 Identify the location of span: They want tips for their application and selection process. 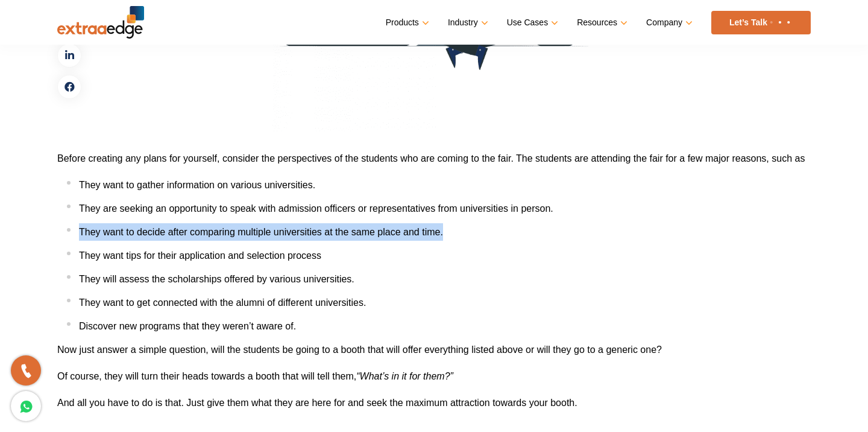
(200, 255).